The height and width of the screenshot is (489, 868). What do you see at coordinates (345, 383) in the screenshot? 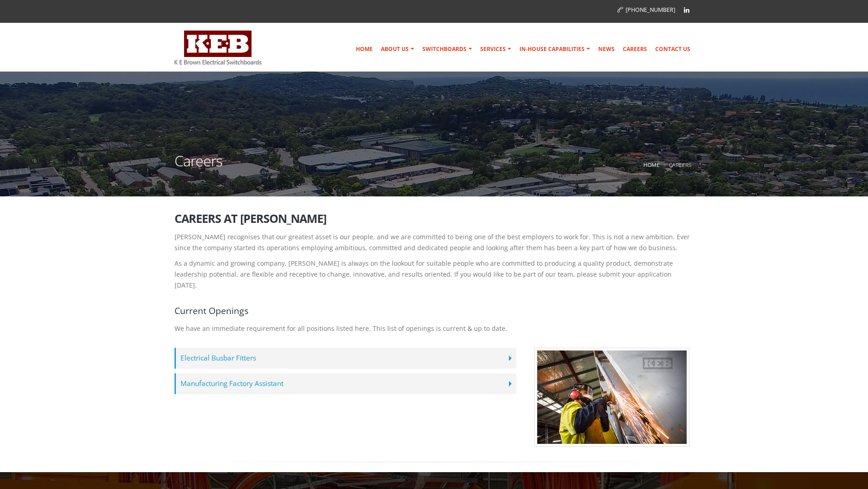
I see `label: Manufacturing Factory Assistant` at bounding box center [345, 383].